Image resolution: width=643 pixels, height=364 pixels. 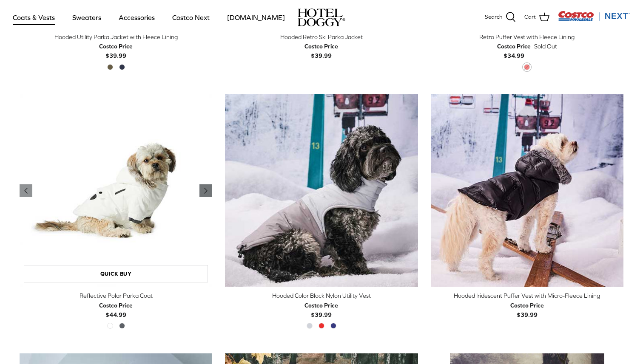 I want to click on img: Costco Next, so click(x=594, y=16).